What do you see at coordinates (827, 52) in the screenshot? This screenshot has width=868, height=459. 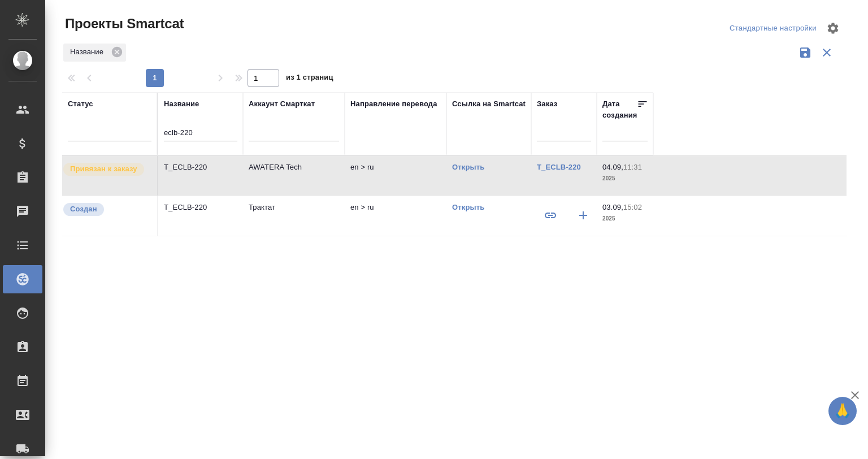 I see `button: Сбросить фильтры` at bounding box center [827, 52].